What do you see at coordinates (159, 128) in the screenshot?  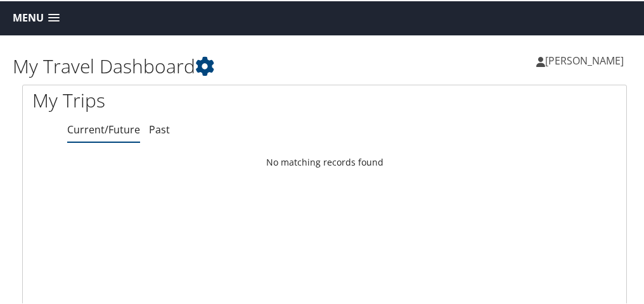 I see `a: Past` at bounding box center [159, 128].